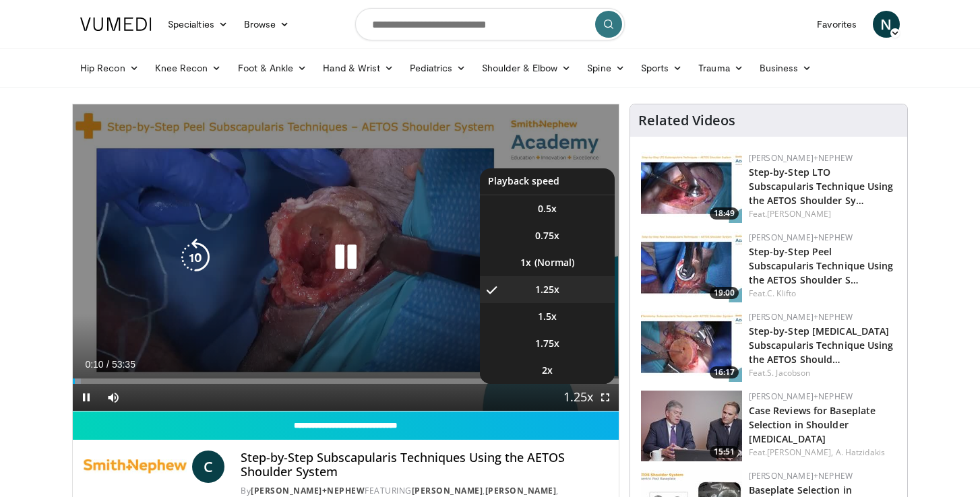  I want to click on a: Specialties, so click(197, 24).